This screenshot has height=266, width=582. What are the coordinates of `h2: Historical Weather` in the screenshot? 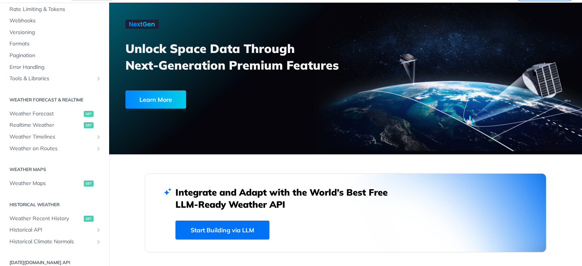 It's located at (55, 205).